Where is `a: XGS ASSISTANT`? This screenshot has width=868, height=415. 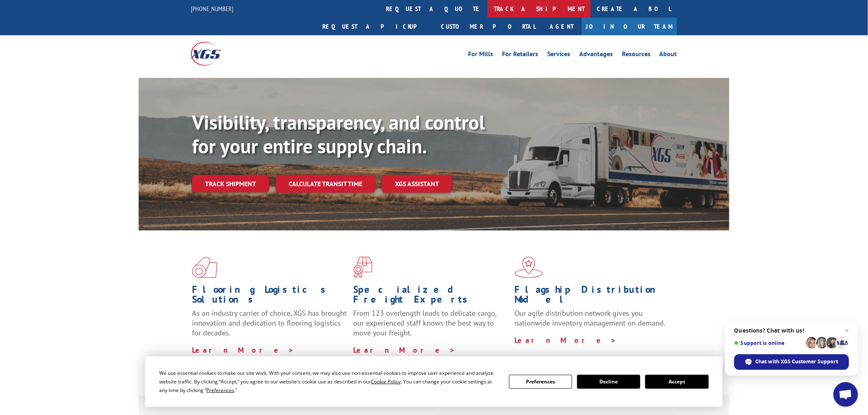 a: XGS ASSISTANT is located at coordinates (417, 184).